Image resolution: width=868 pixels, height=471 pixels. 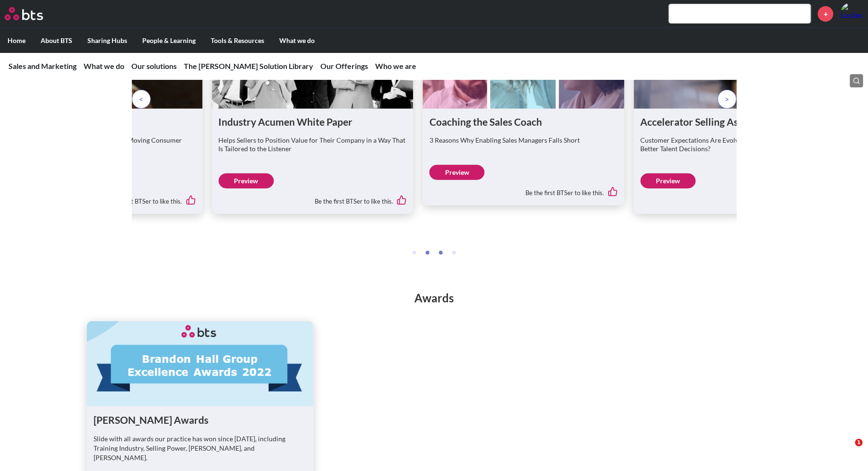 I want to click on label: People & Learning, so click(x=169, y=41).